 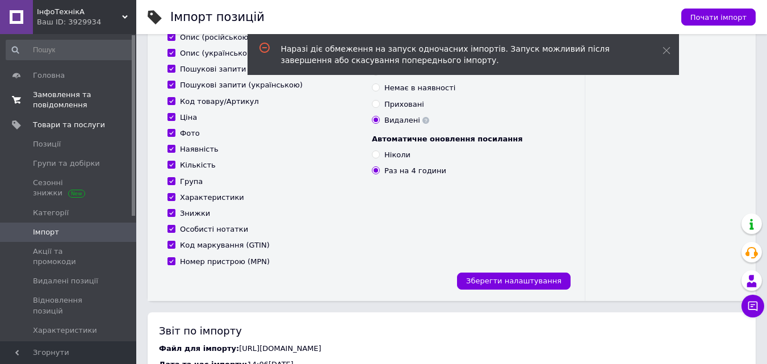 What do you see at coordinates (415, 171) in the screenshot?
I see `div: Раз на 4 години` at bounding box center [415, 171].